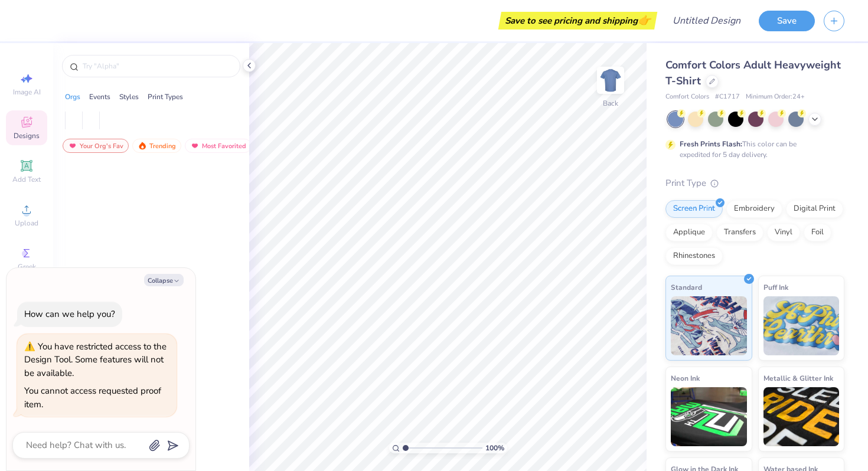 The height and width of the screenshot is (471, 868). Describe the element at coordinates (70, 314) in the screenshot. I see `div: How can we help you?` at that location.